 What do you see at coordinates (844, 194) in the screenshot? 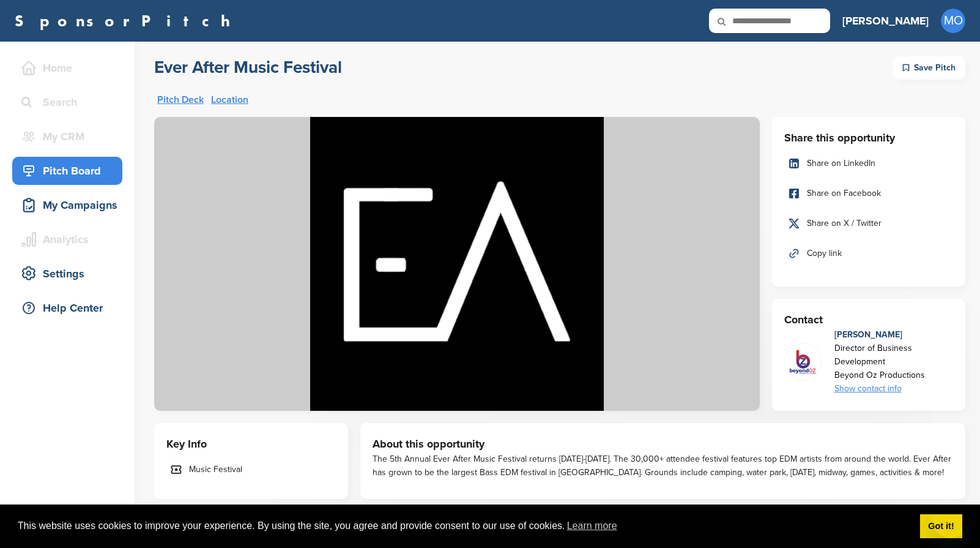
I see `span: Share on Facebook` at bounding box center [844, 194].